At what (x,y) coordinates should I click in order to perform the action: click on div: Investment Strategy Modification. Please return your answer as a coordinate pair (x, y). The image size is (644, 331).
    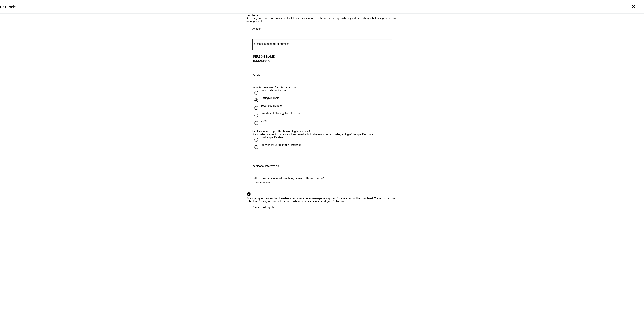
    Looking at the image, I should click on (280, 113).